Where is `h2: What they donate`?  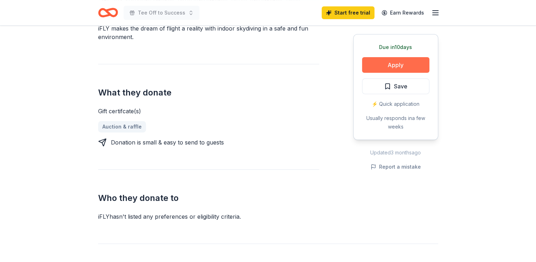 h2: What they donate is located at coordinates (209, 93).